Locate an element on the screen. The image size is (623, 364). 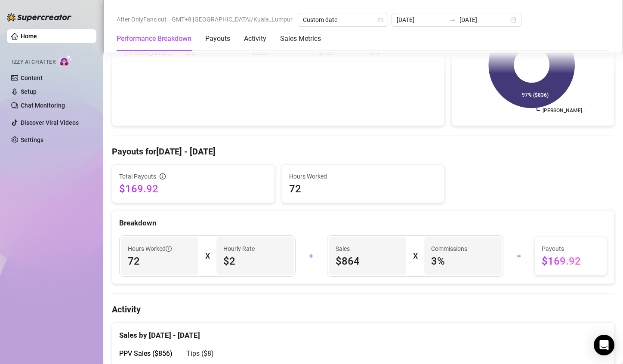
div: Open Intercom Messenger is located at coordinates (604, 345).